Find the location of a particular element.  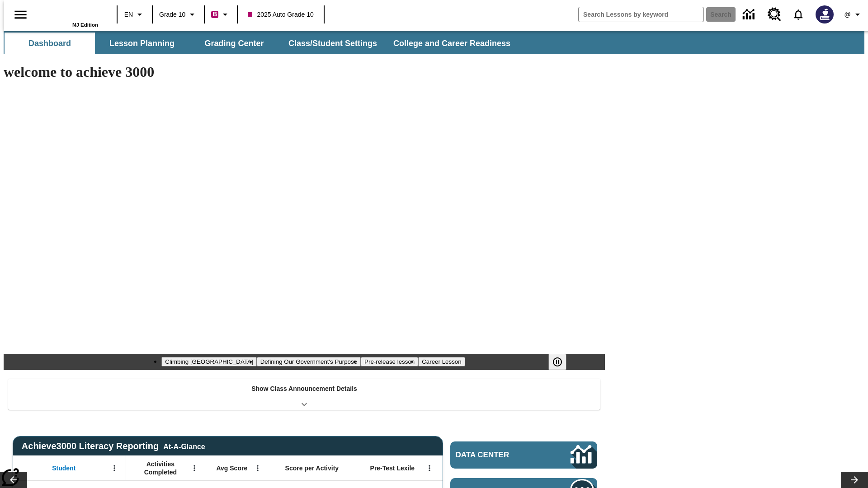

span: Avg Score is located at coordinates (232, 468).